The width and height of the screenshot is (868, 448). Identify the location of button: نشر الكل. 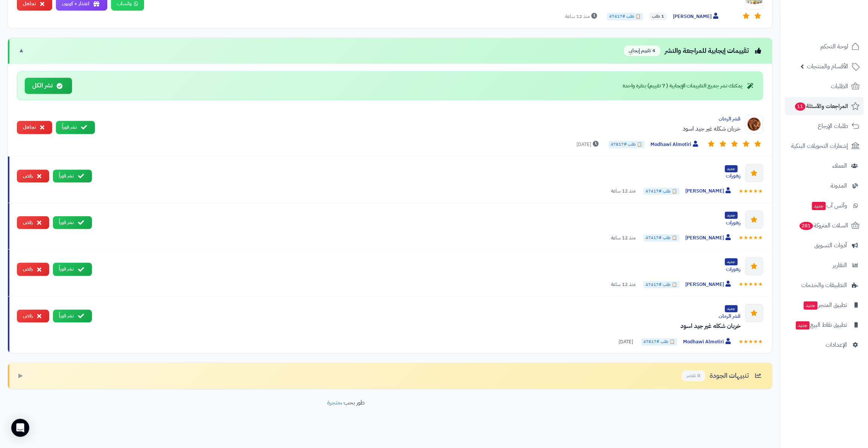
(48, 86).